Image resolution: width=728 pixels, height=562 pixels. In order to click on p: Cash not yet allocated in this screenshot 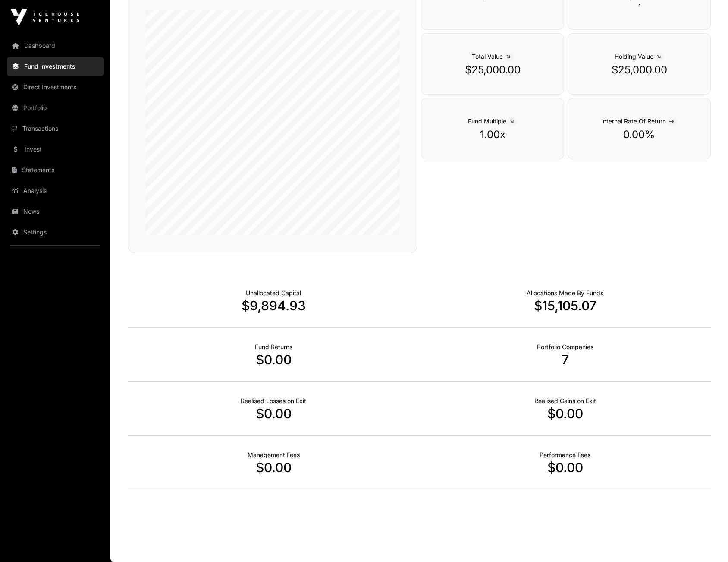, I will do `click(274, 293)`.